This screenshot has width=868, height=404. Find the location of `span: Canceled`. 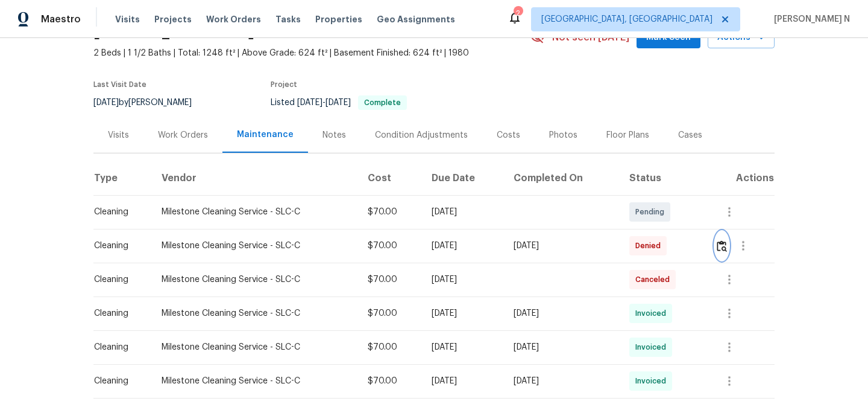

span: Canceled is located at coordinates (654, 279).